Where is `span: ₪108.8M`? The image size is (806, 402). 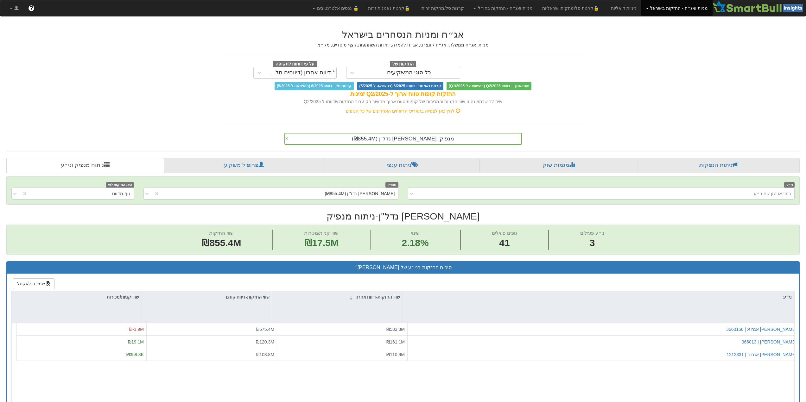
span: ₪108.8M is located at coordinates (265, 355).